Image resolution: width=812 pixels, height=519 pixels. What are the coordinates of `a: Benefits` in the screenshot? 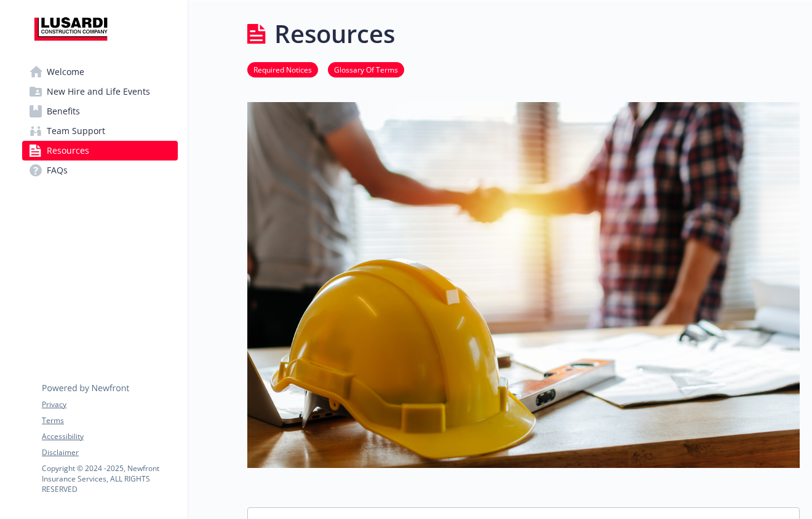 It's located at (100, 111).